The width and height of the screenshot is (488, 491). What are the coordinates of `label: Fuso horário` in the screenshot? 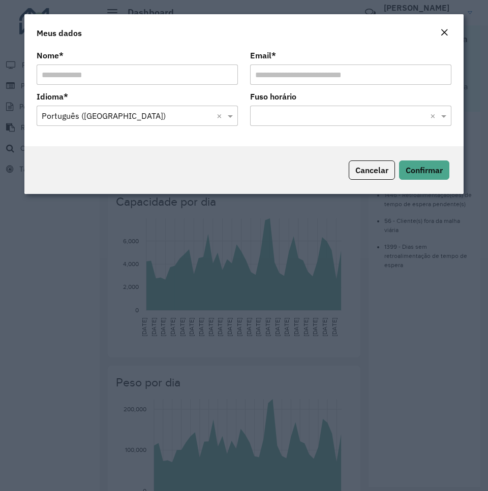 It's located at (273, 97).